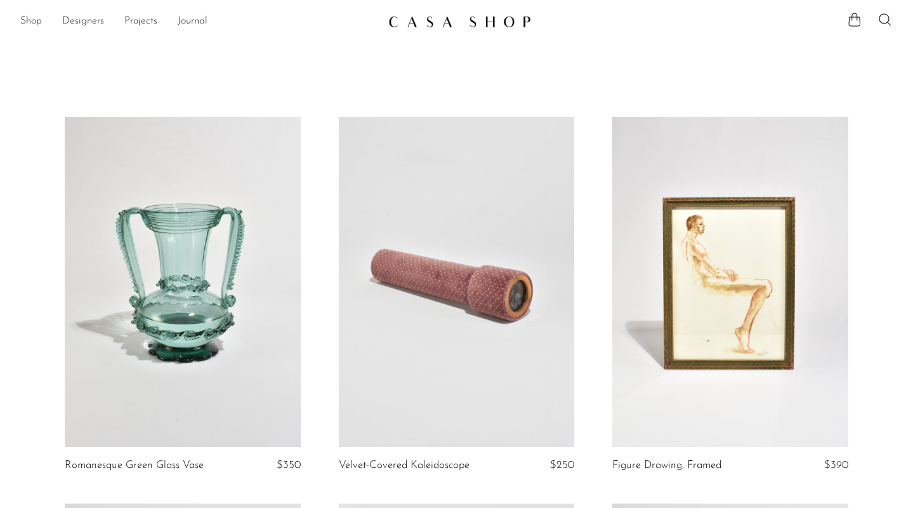 This screenshot has width=913, height=508. I want to click on ul: NEW HEADER MENU, so click(199, 22).